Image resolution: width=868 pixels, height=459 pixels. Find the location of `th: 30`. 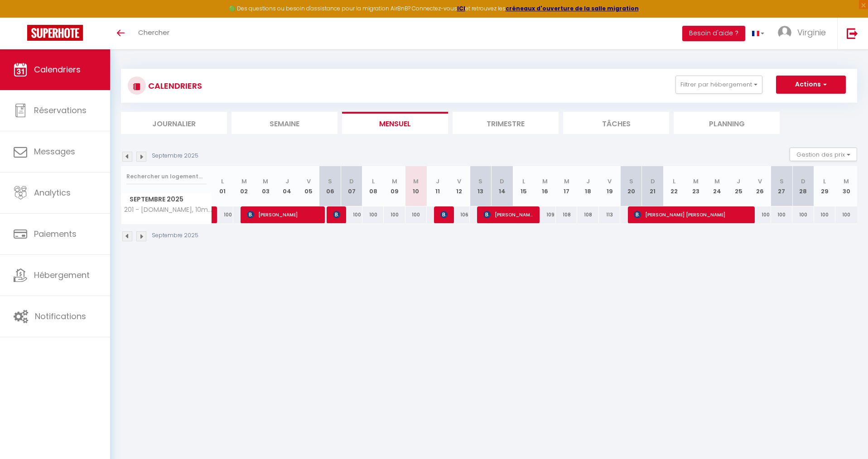

th: 30 is located at coordinates (846, 186).